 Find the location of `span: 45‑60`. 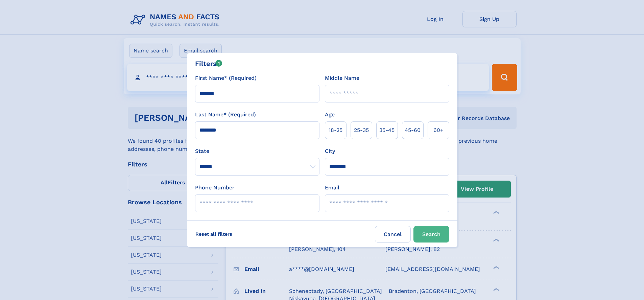

span: 45‑60 is located at coordinates (413, 130).